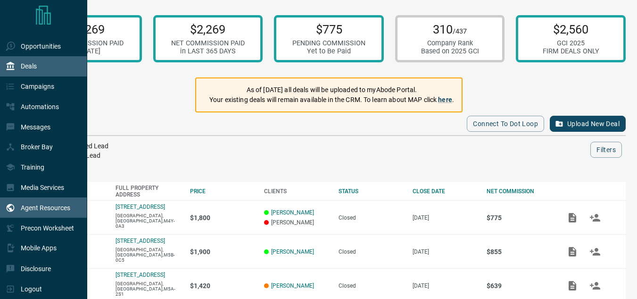 The image size is (637, 299). What do you see at coordinates (571, 43) in the screenshot?
I see `div: GCI 2025` at bounding box center [571, 43].